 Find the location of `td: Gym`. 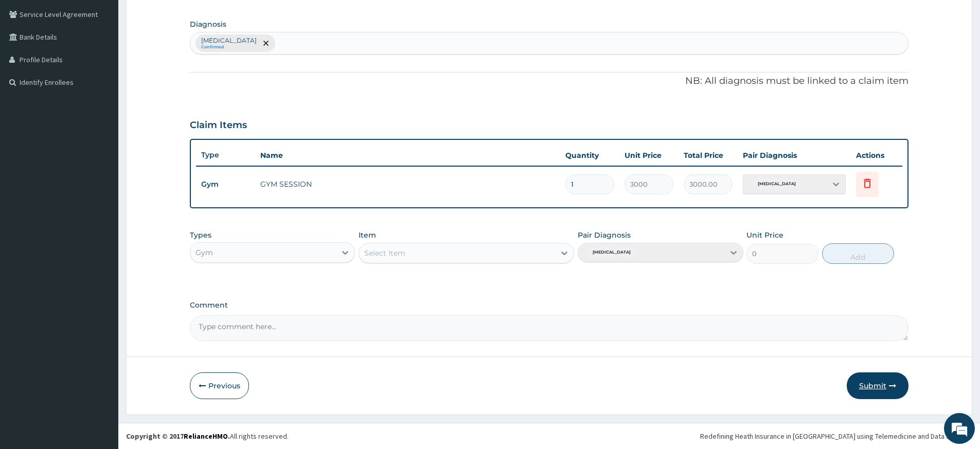

td: Gym is located at coordinates (225, 184).